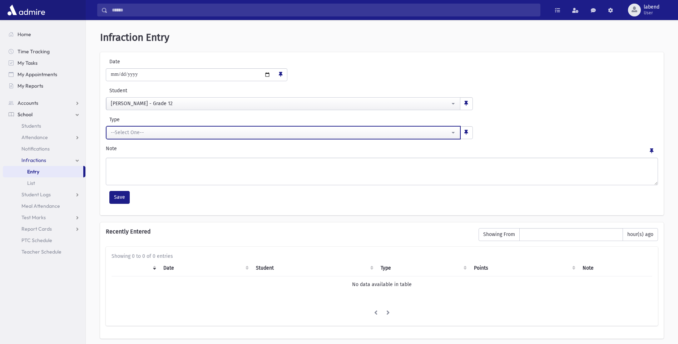 The image size is (678, 344). I want to click on span: Time Tracking, so click(34, 51).